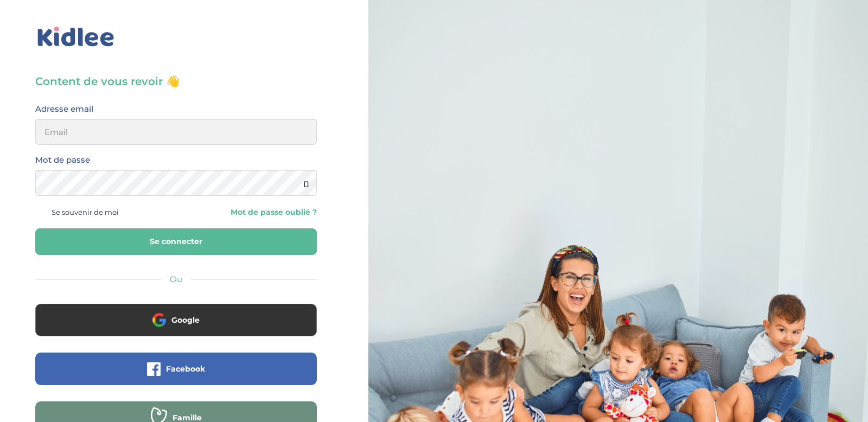  I want to click on button: Google, so click(175, 320).